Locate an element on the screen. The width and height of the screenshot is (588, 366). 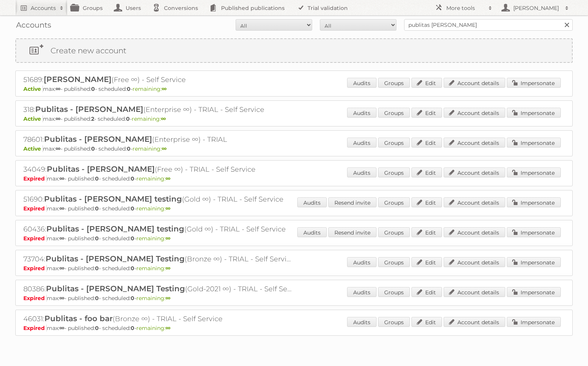
strong: 2 is located at coordinates (93, 118).